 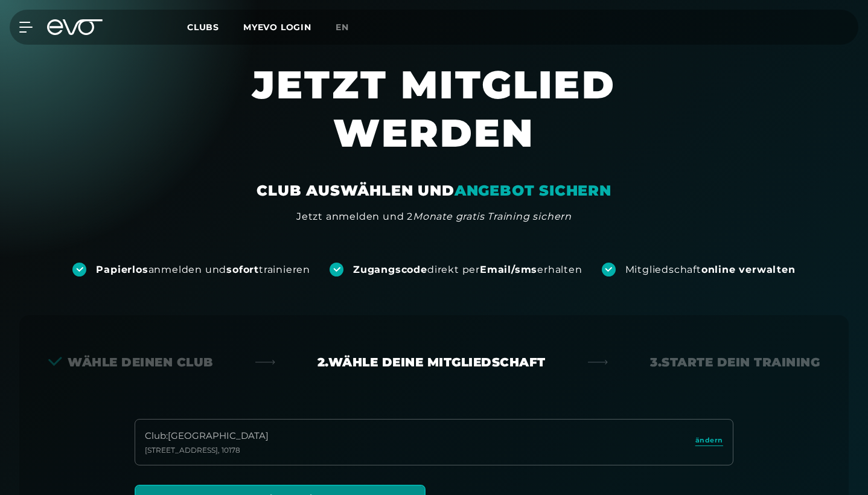 I want to click on strong: Papierlos, so click(x=122, y=270).